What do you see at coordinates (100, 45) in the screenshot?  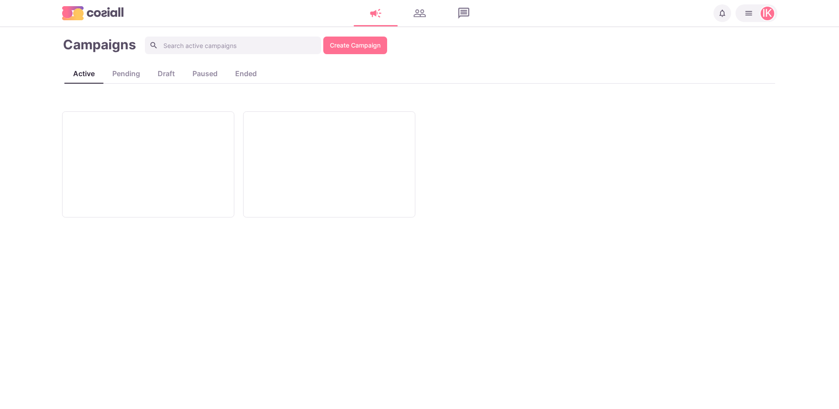 I see `h1: Campaigns` at bounding box center [100, 45].